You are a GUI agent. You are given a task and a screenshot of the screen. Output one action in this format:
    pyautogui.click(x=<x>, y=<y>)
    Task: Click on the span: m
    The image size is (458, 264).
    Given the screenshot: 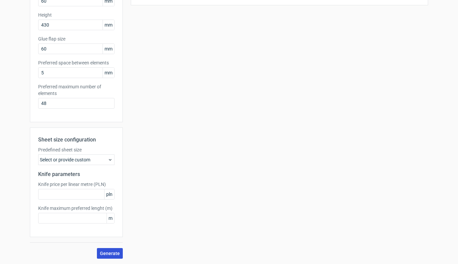 What is the action you would take?
    pyautogui.click(x=110, y=218)
    